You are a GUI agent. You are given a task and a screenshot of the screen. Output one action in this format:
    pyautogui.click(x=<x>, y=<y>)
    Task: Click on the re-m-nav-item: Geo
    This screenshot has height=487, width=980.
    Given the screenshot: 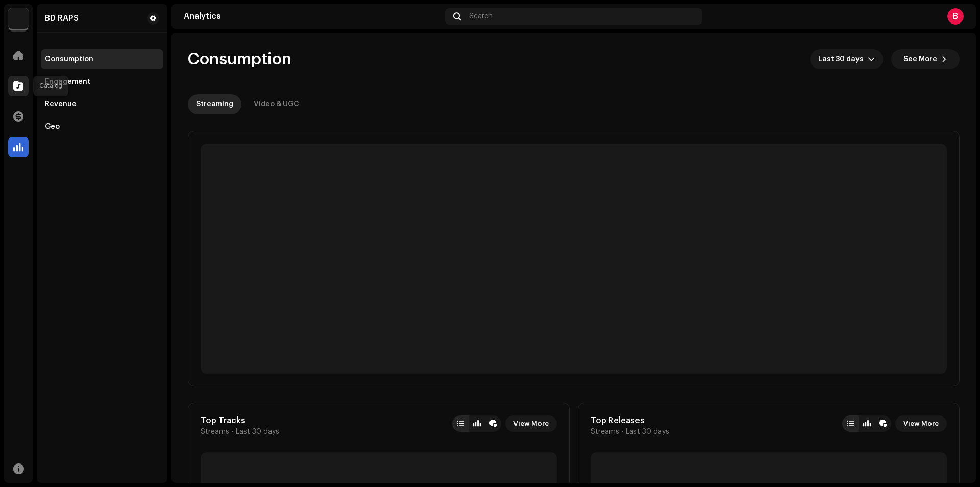 What is the action you would take?
    pyautogui.click(x=102, y=126)
    